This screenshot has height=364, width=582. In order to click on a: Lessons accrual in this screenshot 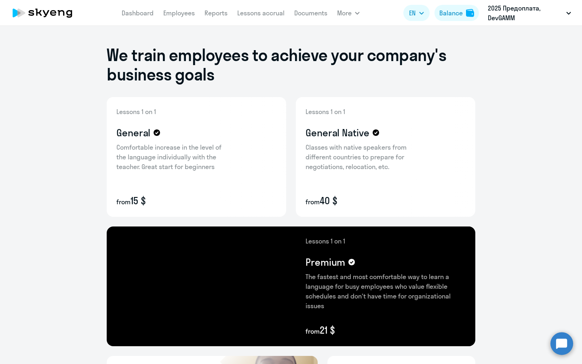, I will do `click(261, 13)`.